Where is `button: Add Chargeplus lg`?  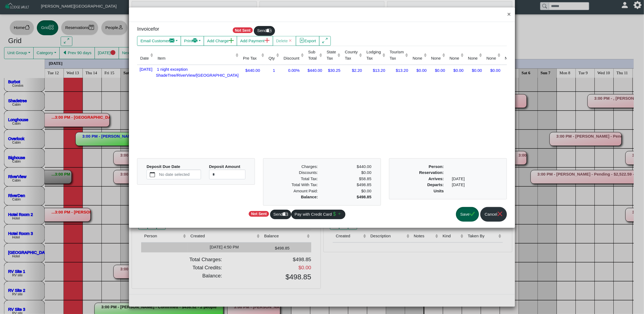 button: Add Chargeplus lg is located at coordinates (220, 41).